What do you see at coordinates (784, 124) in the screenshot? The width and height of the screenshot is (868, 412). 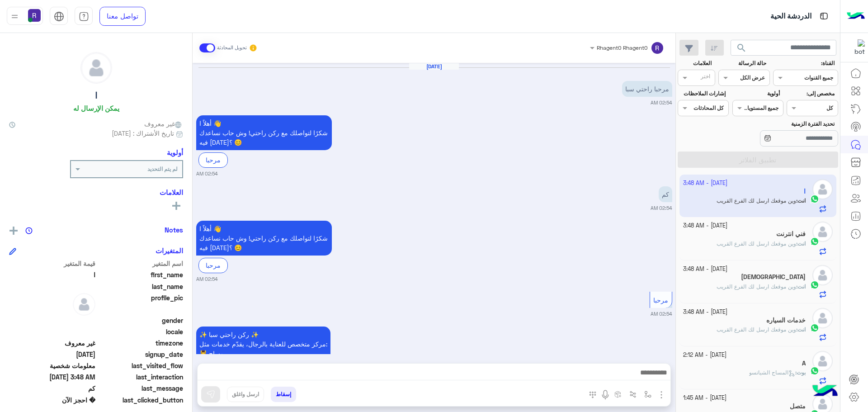 I see `label: تحديد الفترة الزمنية` at bounding box center [784, 124].